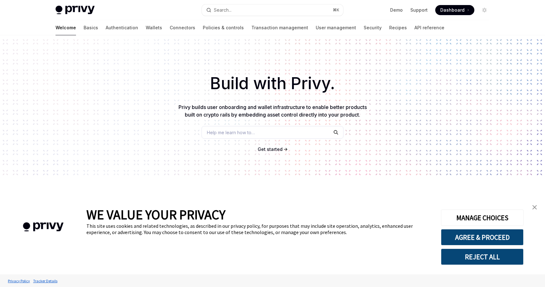 The width and height of the screenshot is (545, 287). I want to click on span: Dashboard, so click(452, 10).